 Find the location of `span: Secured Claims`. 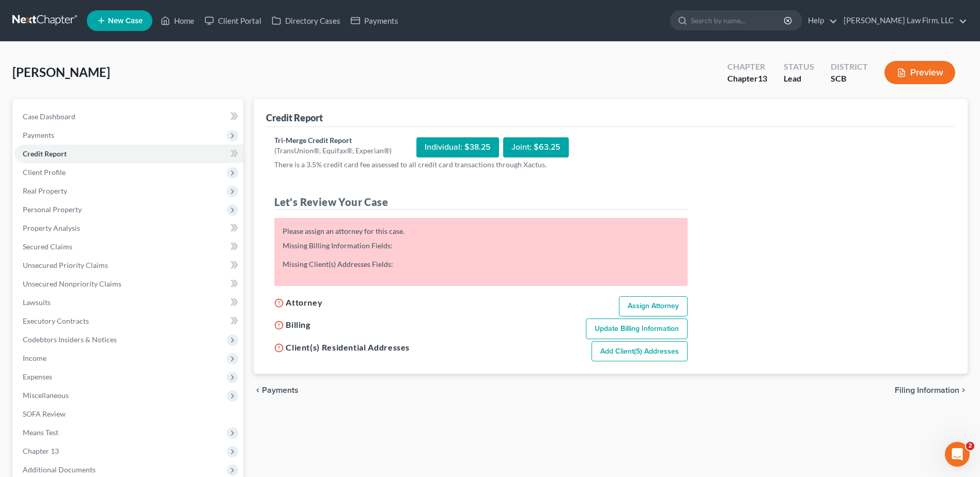

span: Secured Claims is located at coordinates (47, 246).